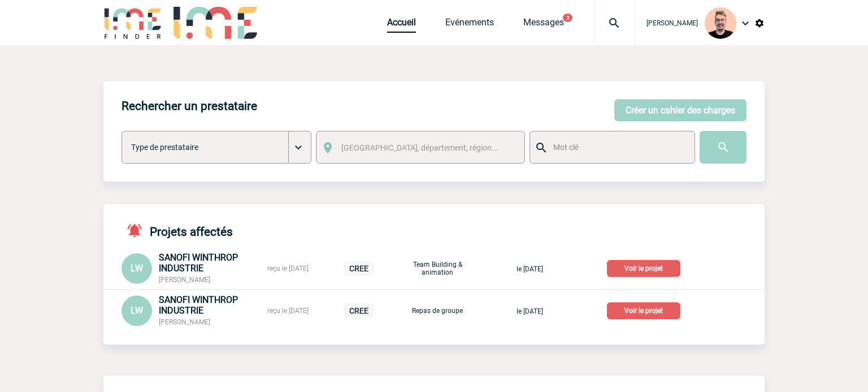  What do you see at coordinates (721, 23) in the screenshot?
I see `img: 129741-1.png` at bounding box center [721, 23].